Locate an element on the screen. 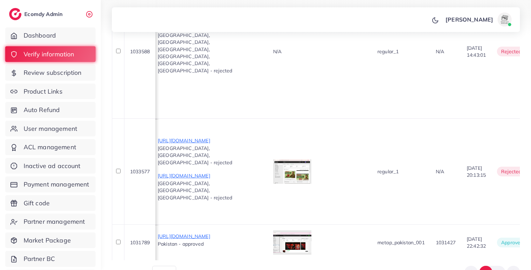  span: 1033588 is located at coordinates (140, 51).